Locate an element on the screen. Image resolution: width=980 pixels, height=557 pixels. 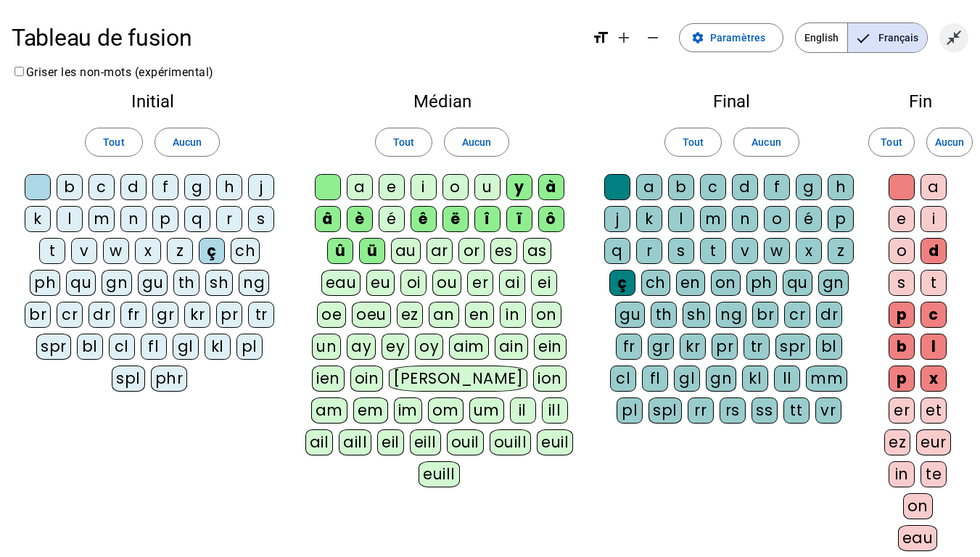
div: è is located at coordinates (360, 219).